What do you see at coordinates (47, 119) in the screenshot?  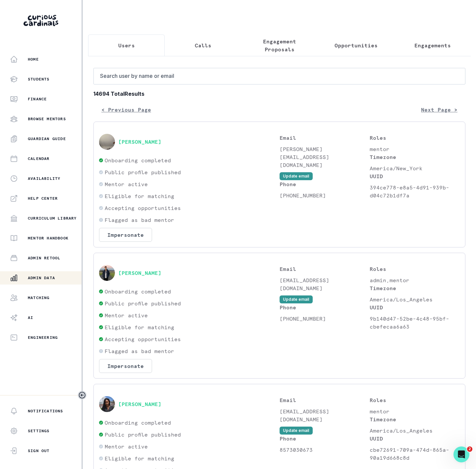 I see `p: Browse Mentors` at bounding box center [47, 119].